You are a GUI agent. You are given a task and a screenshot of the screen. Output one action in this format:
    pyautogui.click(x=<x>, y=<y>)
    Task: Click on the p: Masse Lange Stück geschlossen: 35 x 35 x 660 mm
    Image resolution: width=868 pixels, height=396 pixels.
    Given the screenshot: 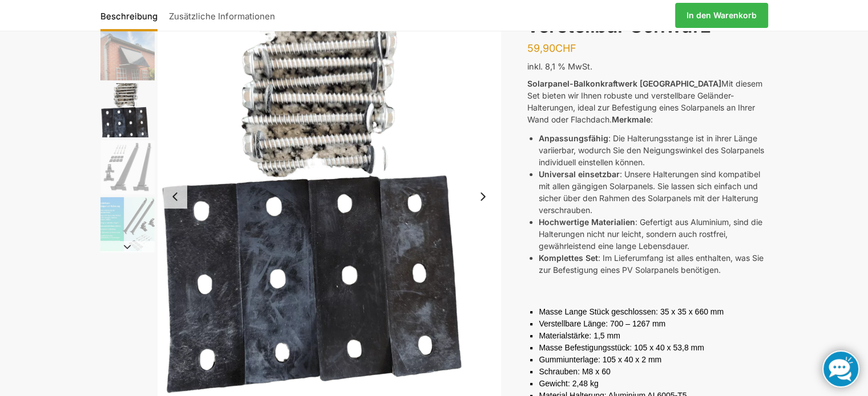 What is the action you would take?
    pyautogui.click(x=653, y=312)
    